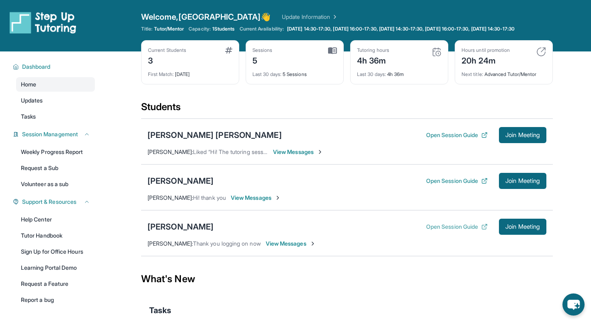 The height and width of the screenshot is (322, 591). Describe the element at coordinates (295, 72) in the screenshot. I see `div: 5 Sessions` at that location.